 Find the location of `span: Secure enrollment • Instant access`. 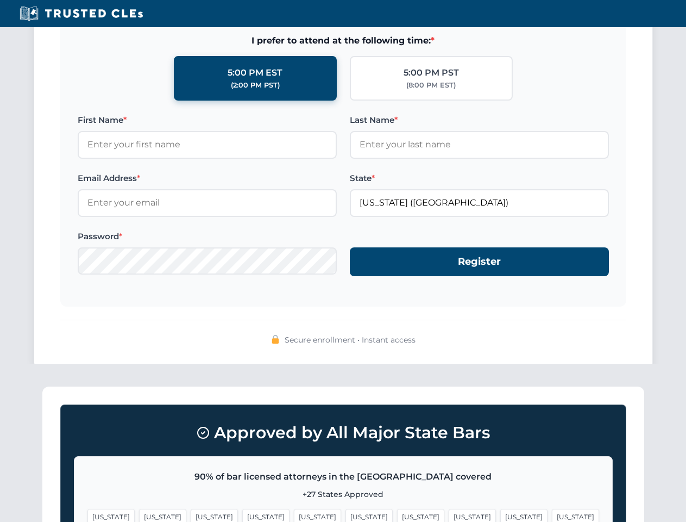

span: Secure enrollment • Instant access is located at coordinates (350, 340).